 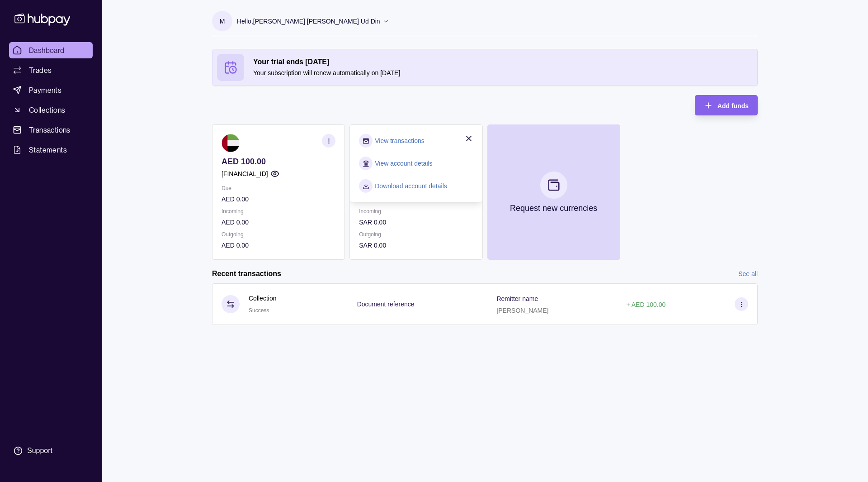 I want to click on a: Support, so click(x=51, y=451).